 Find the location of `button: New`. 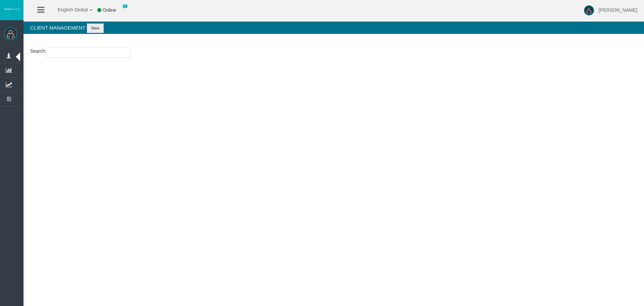

button: New is located at coordinates (95, 28).